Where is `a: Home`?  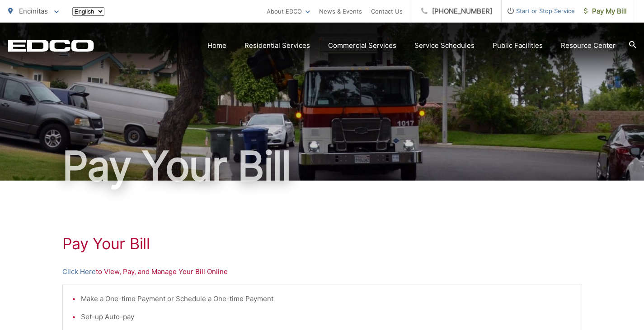 a: Home is located at coordinates (217, 46).